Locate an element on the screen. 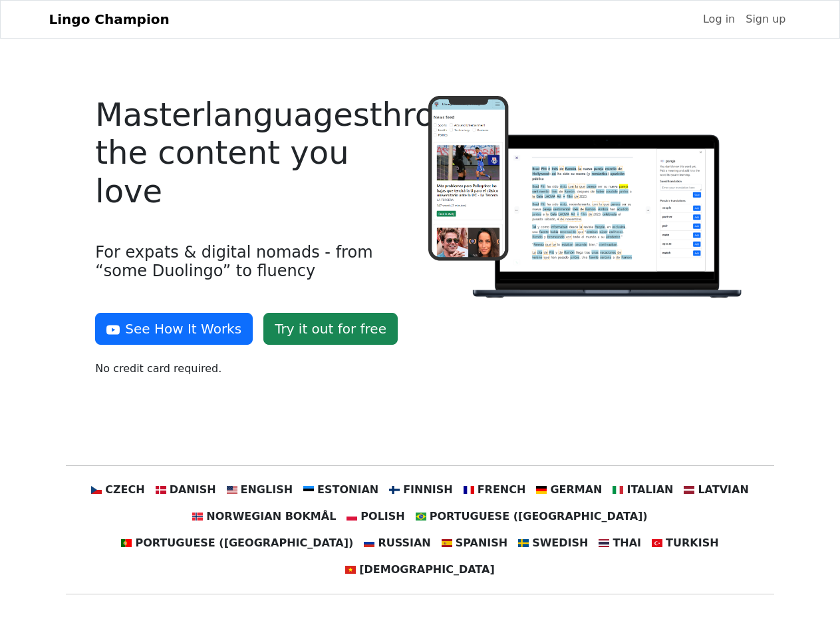 This screenshot has width=840, height=639. img: us.svg is located at coordinates (232, 490).